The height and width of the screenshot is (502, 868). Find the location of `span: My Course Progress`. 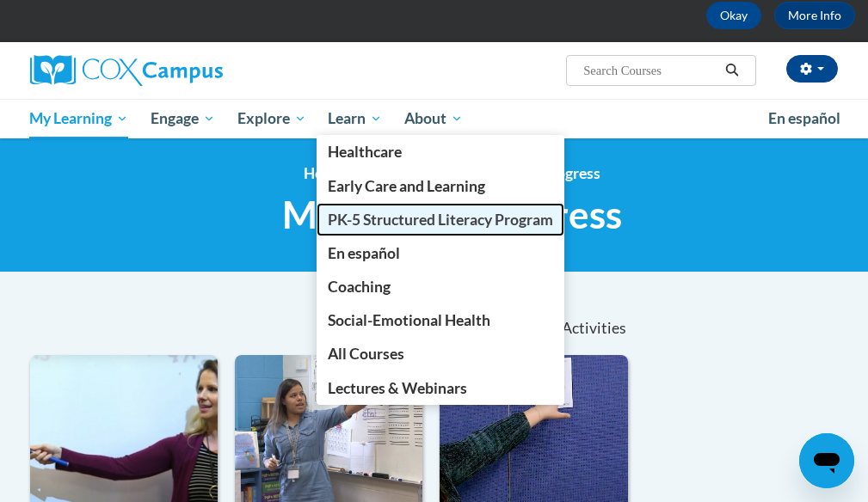

span: My Course Progress is located at coordinates (451, 214).